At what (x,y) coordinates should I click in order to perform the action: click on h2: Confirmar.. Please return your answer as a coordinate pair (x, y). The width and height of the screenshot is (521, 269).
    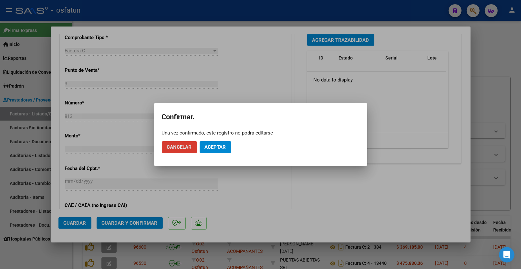
    Looking at the image, I should click on (260, 117).